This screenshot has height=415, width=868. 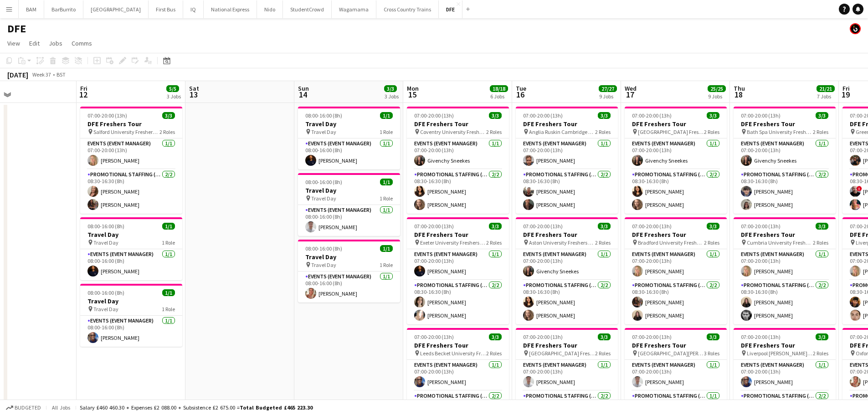 I want to click on span: Fri, so click(x=846, y=89).